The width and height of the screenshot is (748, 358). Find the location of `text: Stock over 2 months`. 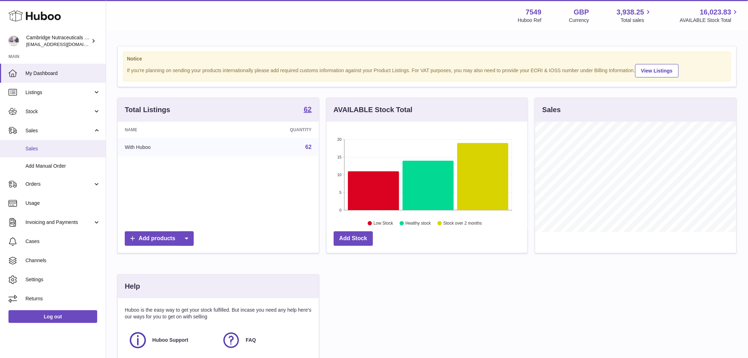

text: Stock over 2 months is located at coordinates (462, 223).